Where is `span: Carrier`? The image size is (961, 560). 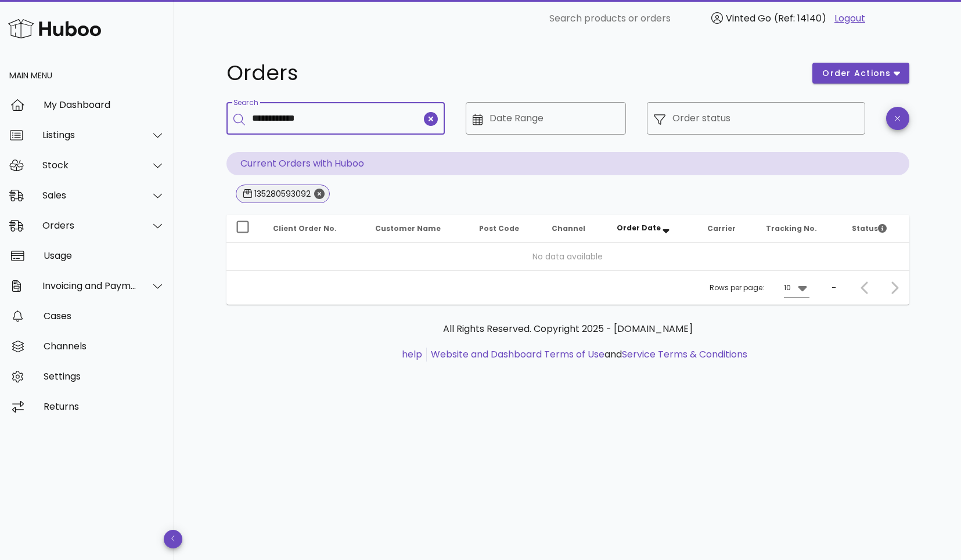
span: Carrier is located at coordinates (721, 228).